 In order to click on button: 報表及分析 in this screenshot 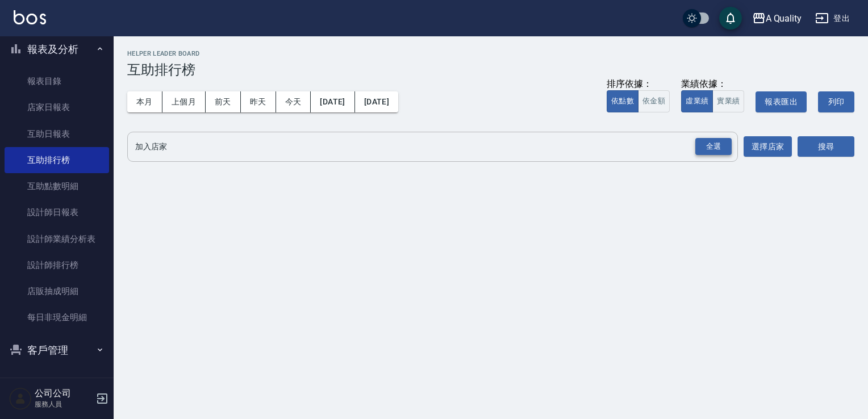, I will do `click(57, 49)`.